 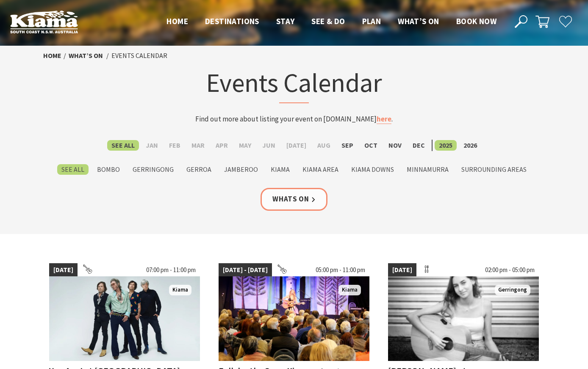 What do you see at coordinates (476, 21) in the screenshot?
I see `span: Book now` at bounding box center [476, 21].